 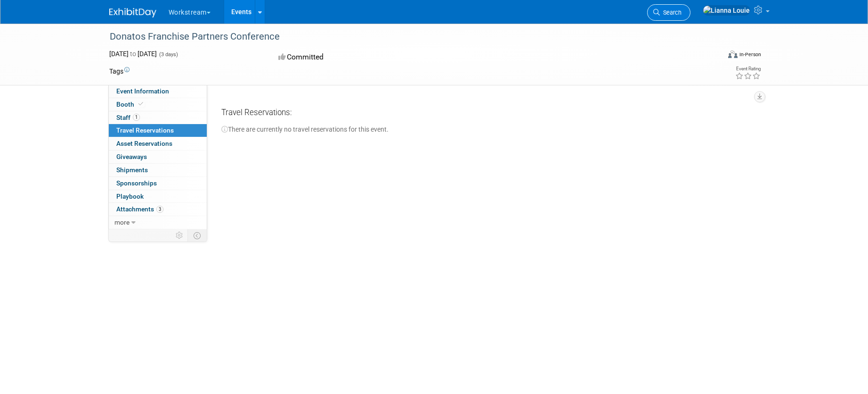 What do you see at coordinates (158, 104) in the screenshot?
I see `a: Booth` at bounding box center [158, 104].